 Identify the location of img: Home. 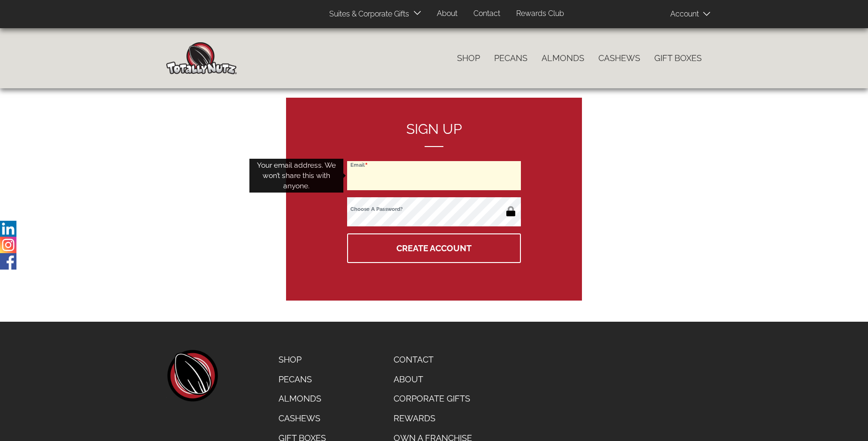
(201, 58).